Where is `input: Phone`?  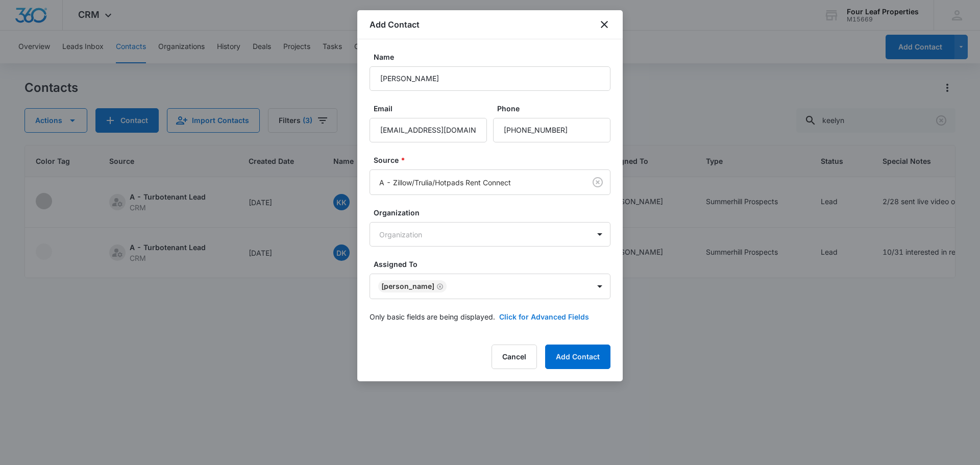 input: Phone is located at coordinates (552, 130).